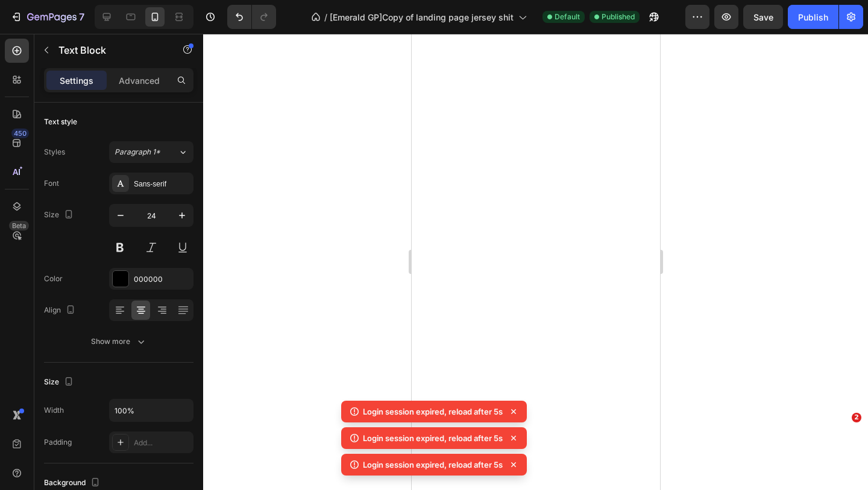 This screenshot has width=868, height=490. What do you see at coordinates (119, 341) in the screenshot?
I see `div: Show more` at bounding box center [119, 341].